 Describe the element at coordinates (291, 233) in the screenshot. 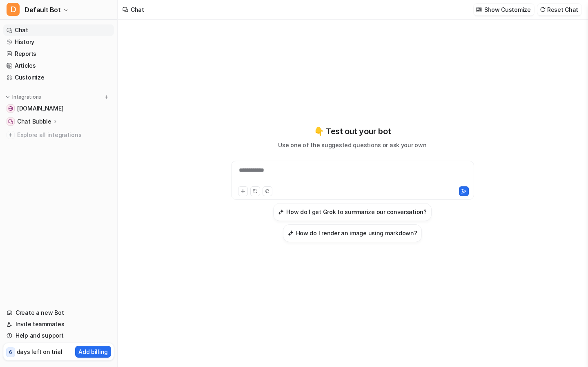

I see `img: How do I render an image using markdown?` at that location.